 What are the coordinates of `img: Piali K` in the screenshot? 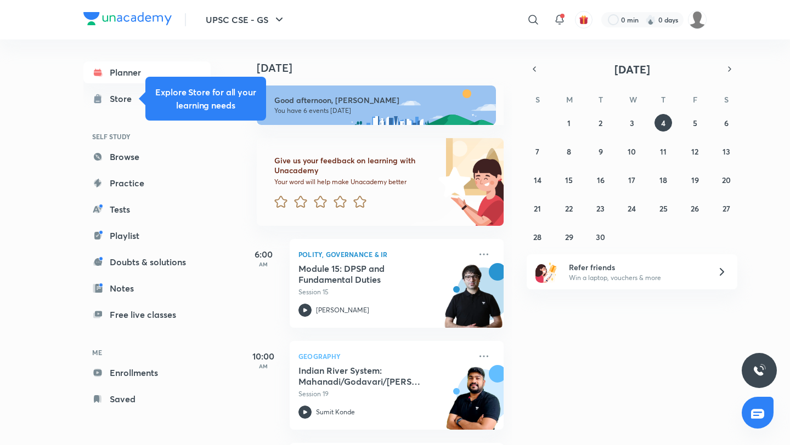 It's located at (697, 20).